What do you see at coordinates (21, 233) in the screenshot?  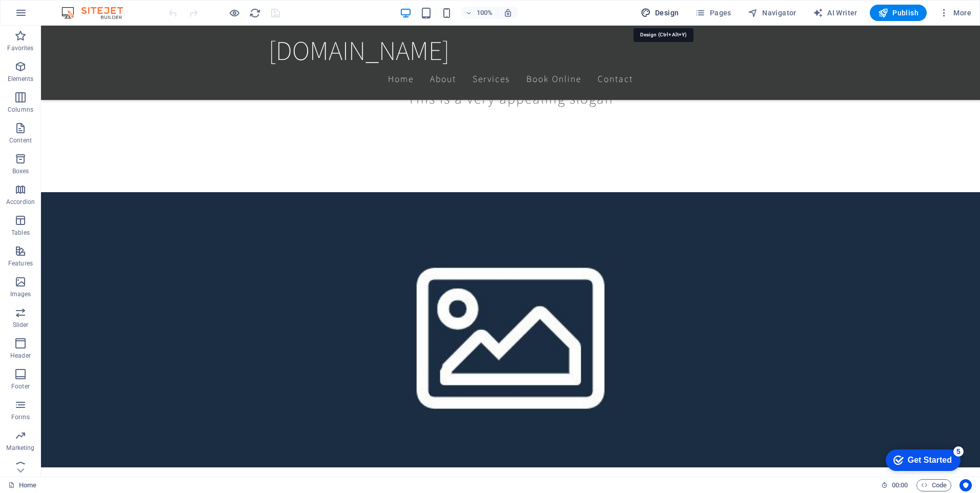 I see `p: Tables` at bounding box center [21, 233].